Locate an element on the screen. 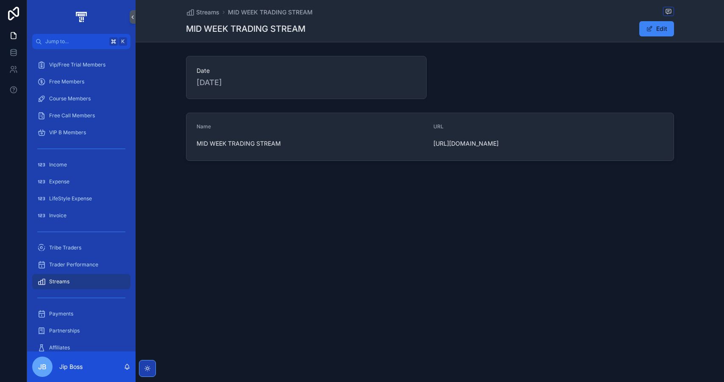 The height and width of the screenshot is (382, 724). h1: MID WEEK TRADING STREAM is located at coordinates (246, 29).